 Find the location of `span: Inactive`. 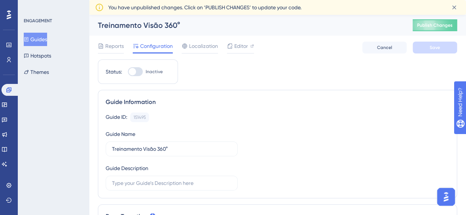

span: Inactive is located at coordinates (154, 72).